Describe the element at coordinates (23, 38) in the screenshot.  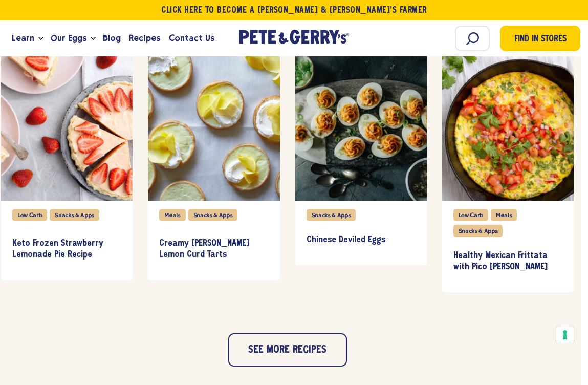
I see `a: Learn` at that location.